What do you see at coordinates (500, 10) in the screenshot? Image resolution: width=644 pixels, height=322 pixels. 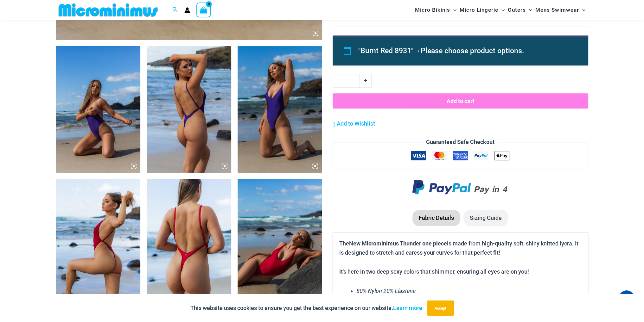 I see `nav: Site Navigation` at bounding box center [500, 10].